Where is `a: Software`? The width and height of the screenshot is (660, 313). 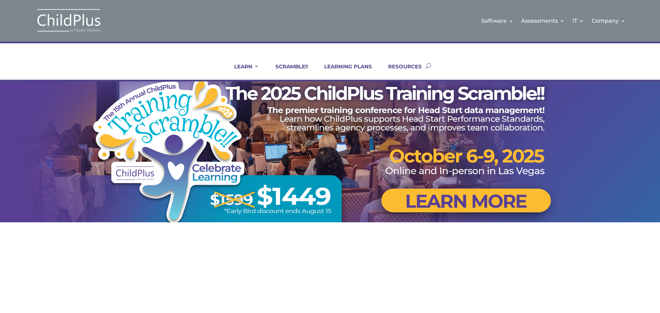 a: Software is located at coordinates (497, 21).